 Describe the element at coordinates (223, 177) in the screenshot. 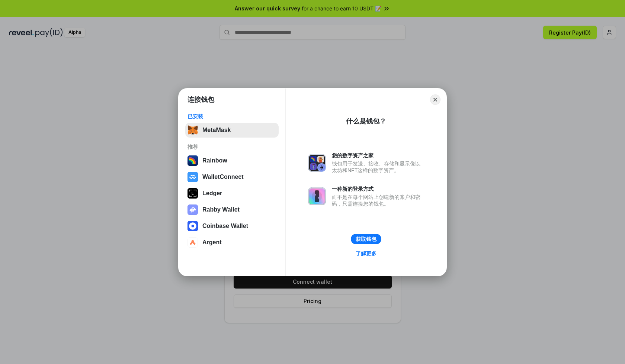

I see `div: WalletConnect` at that location.